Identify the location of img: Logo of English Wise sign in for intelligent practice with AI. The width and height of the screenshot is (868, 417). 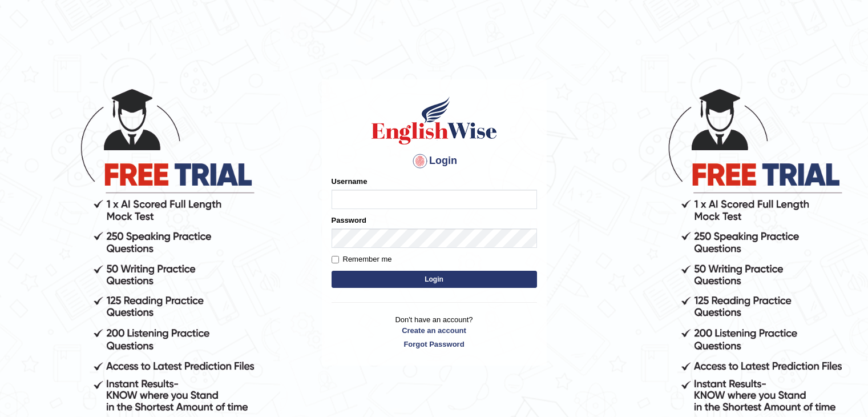
(434, 120).